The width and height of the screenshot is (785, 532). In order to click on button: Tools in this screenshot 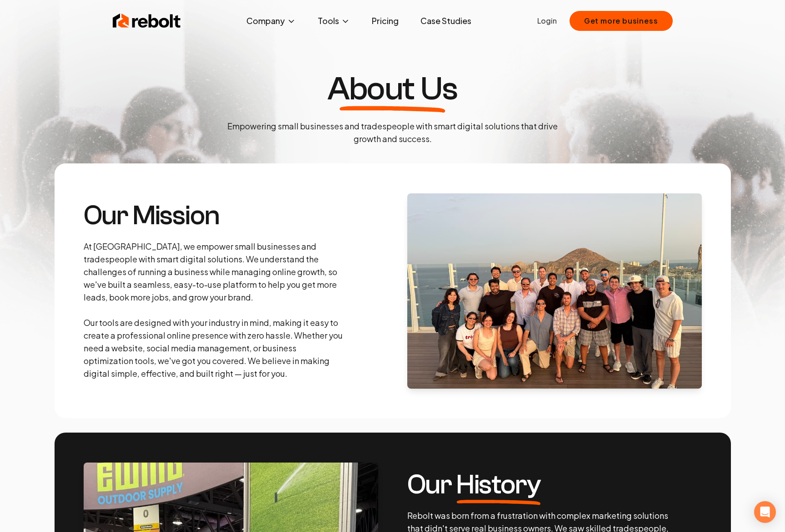, I will do `click(333, 21)`.